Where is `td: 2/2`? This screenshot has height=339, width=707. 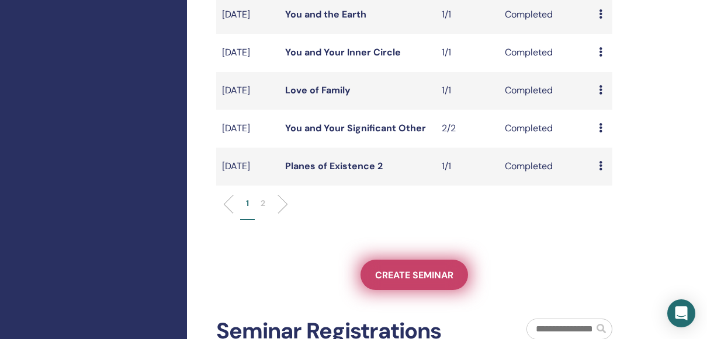
td: 2/2 is located at coordinates (467, 129).